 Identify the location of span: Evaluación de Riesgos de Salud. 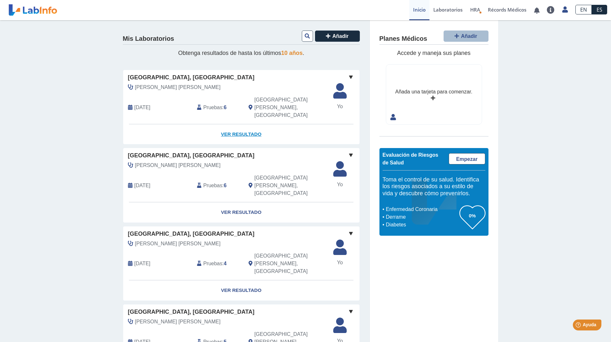
(411, 159).